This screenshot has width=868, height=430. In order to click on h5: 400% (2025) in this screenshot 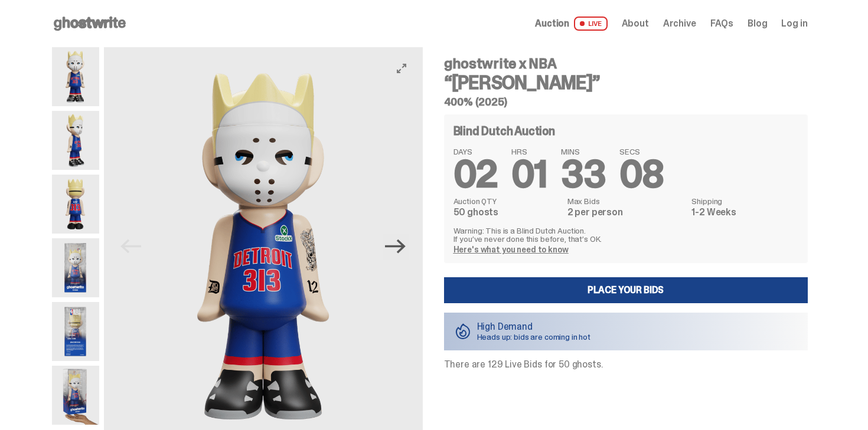, I will do `click(626, 102)`.